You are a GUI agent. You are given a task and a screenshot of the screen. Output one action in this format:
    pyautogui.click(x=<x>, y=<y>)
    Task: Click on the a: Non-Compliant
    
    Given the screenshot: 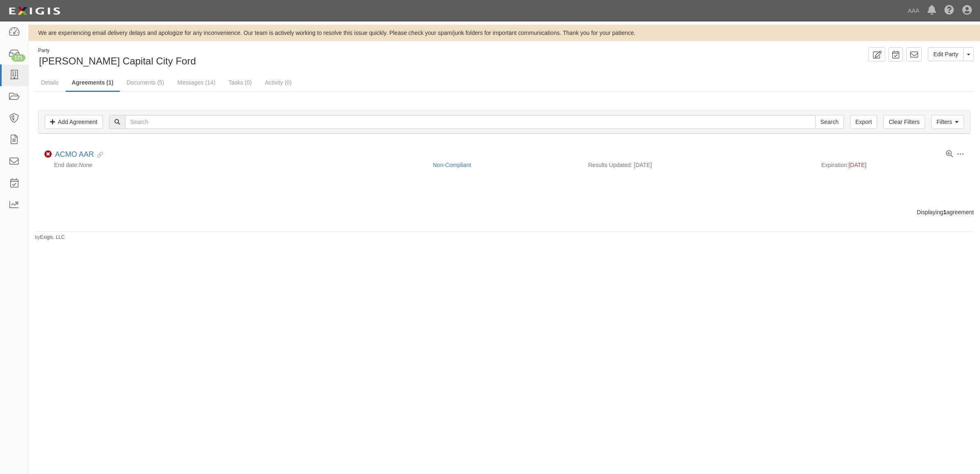 What is the action you would take?
    pyautogui.click(x=452, y=165)
    